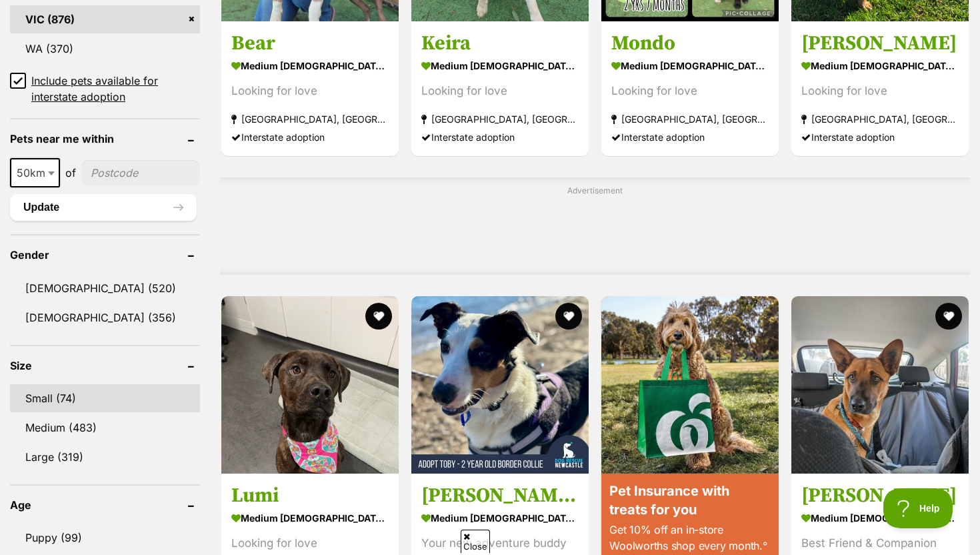 This screenshot has width=980, height=555. Describe the element at coordinates (105, 20) in the screenshot. I see `a: VIC (876)` at that location.